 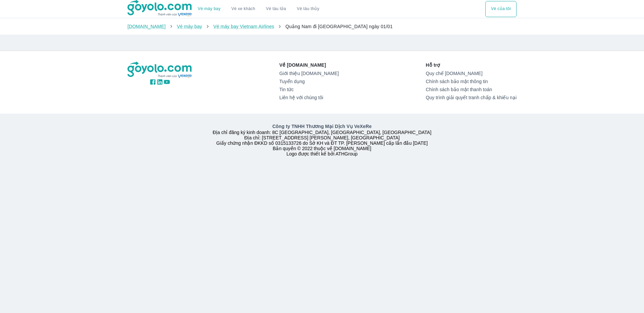 I want to click on button: Vé tàu thủy, so click(x=308, y=9).